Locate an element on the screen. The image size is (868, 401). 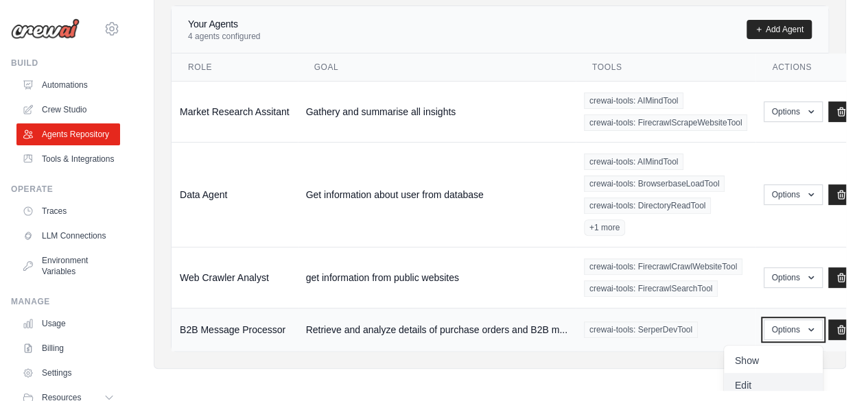
a: LLM Connections is located at coordinates (68, 236).